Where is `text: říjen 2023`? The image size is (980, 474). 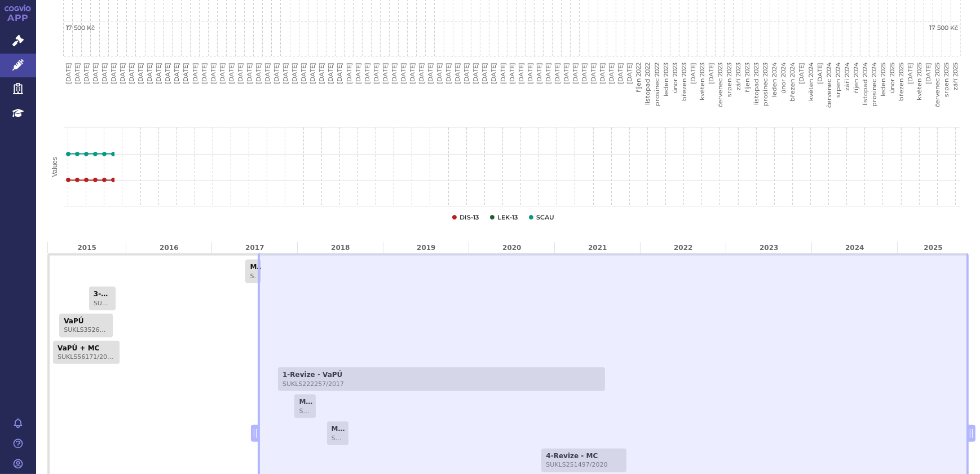 text: říjen 2023 is located at coordinates (747, 78).